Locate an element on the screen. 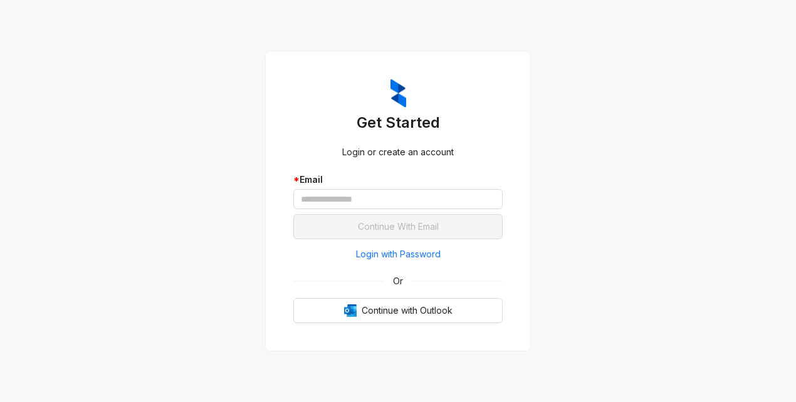 The image size is (796, 402). img: ZumaIcon is located at coordinates (398, 93).